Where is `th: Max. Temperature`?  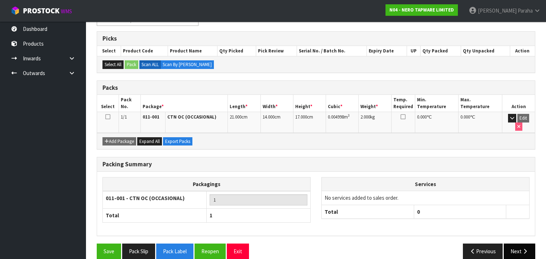
th: Max. Temperature is located at coordinates (481, 103).